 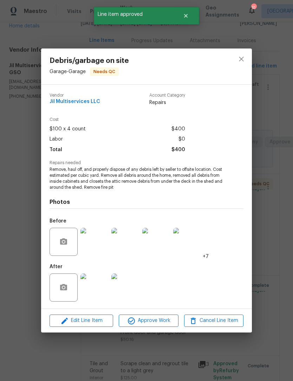 I want to click on span: Remove, haul off, and properly dispose of any debris left by seller to offsite location. Cost est..., so click(x=137, y=178).